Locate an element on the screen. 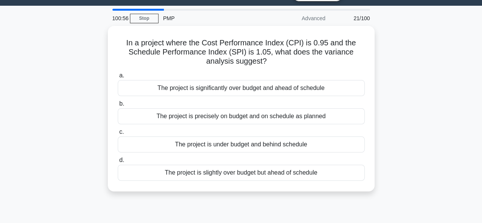 This screenshot has height=223, width=482. span: a. is located at coordinates (122, 75).